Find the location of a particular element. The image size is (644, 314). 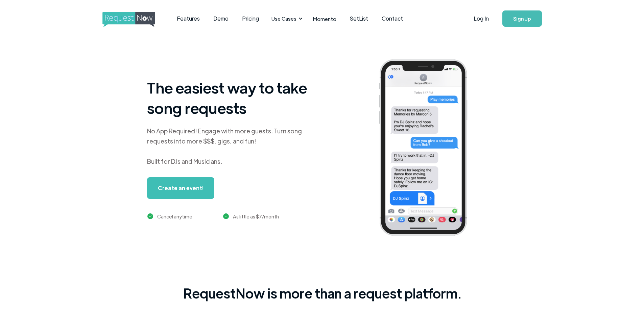

div: As little as $7/month is located at coordinates (256, 217).